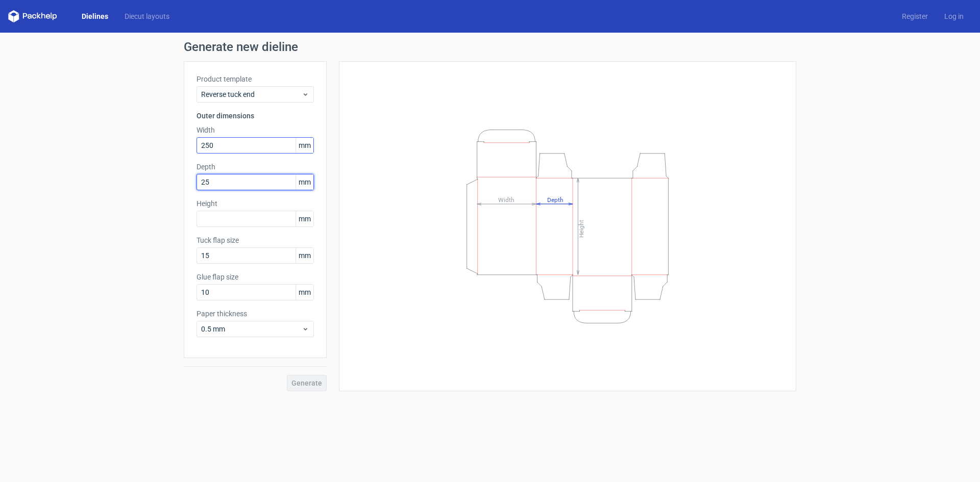 The image size is (980, 482). I want to click on h3: Outer dimensions, so click(256, 116).